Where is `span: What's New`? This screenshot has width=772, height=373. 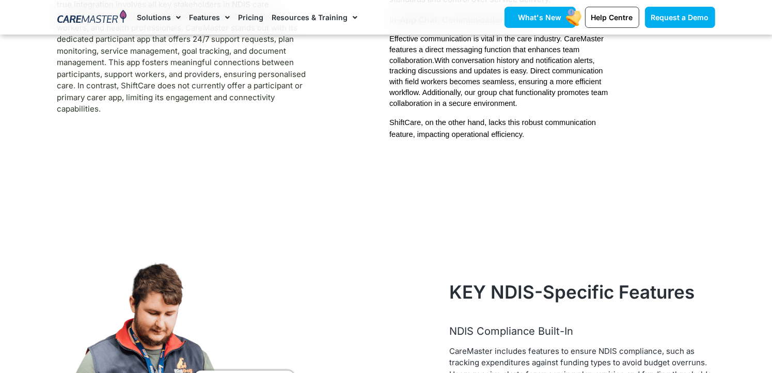
span: What's New is located at coordinates (540, 17).